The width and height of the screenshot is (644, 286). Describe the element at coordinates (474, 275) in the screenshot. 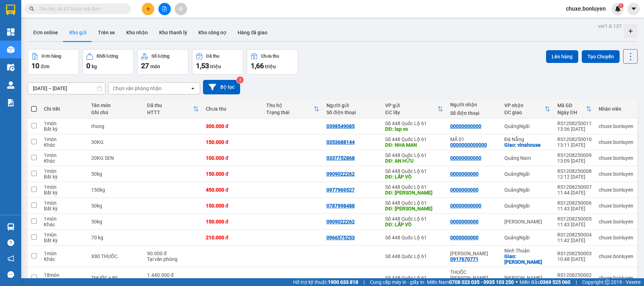

I see `div: THUỐC GIA LAI` at that location.